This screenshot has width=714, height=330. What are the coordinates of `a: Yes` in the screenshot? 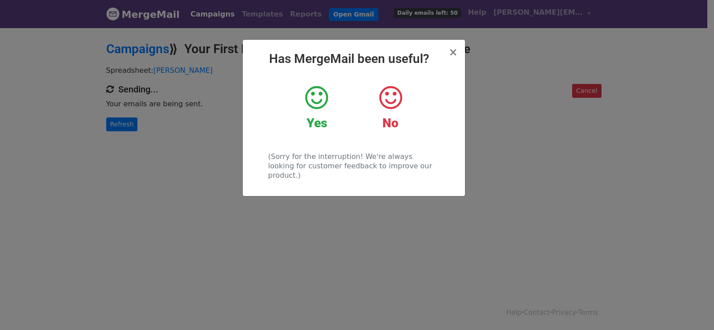 It's located at (317, 108).